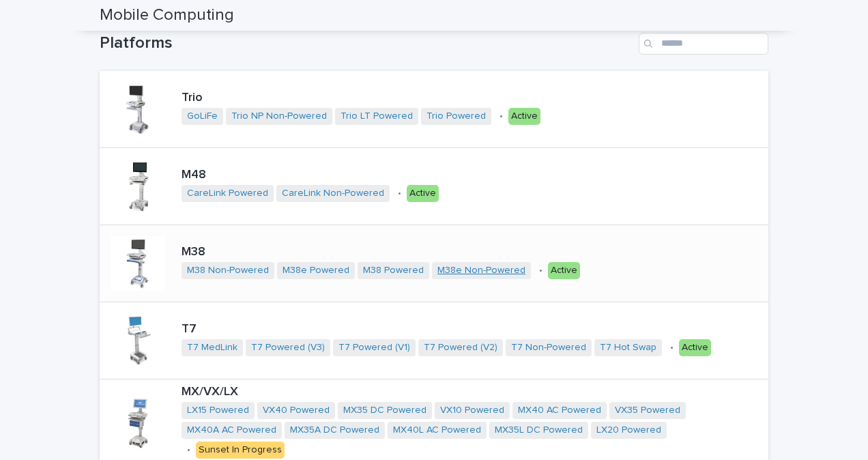 The image size is (868, 460). I want to click on a: VX10 Powered, so click(472, 410).